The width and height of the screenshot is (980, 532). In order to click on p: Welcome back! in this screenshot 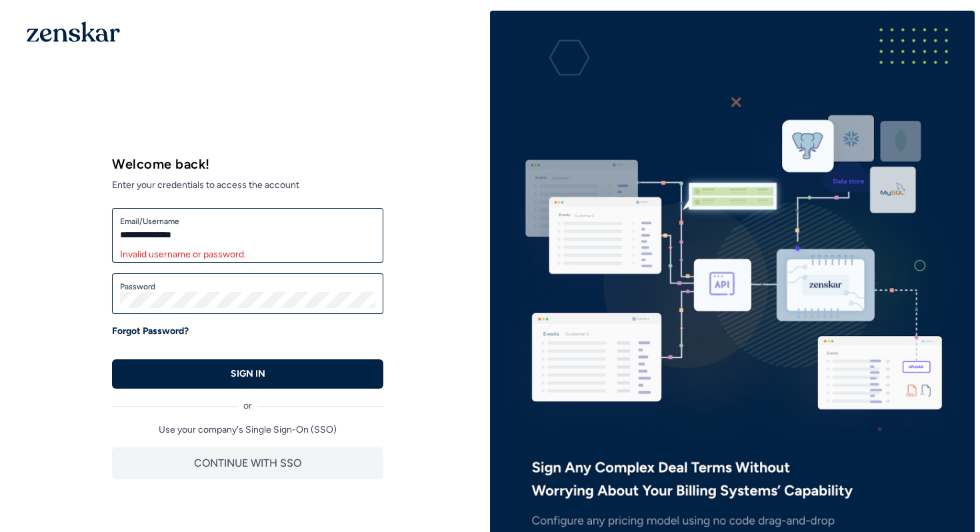, I will do `click(247, 164)`.